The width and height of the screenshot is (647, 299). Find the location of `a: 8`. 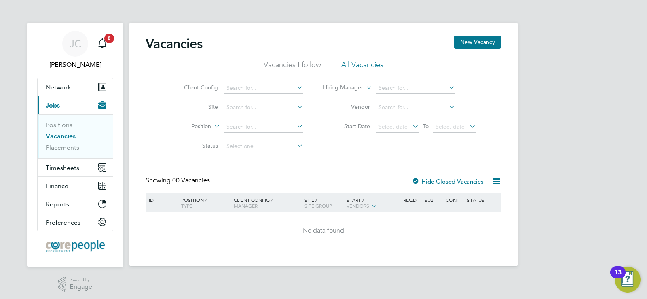

a: 8 is located at coordinates (102, 44).